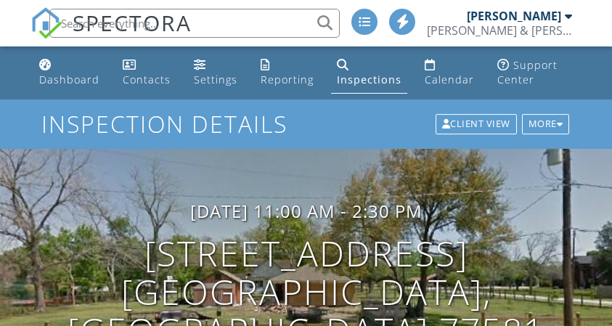 Image resolution: width=612 pixels, height=326 pixels. What do you see at coordinates (369, 79) in the screenshot?
I see `div: Inspections` at bounding box center [369, 79].